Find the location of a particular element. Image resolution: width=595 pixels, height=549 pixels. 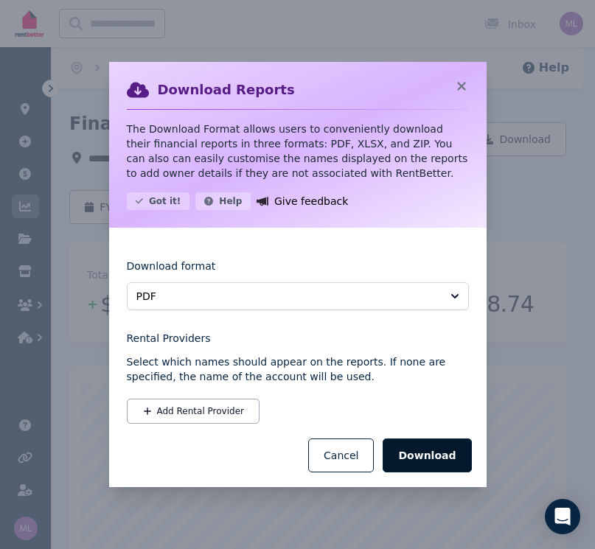

button: Help is located at coordinates (223, 201).